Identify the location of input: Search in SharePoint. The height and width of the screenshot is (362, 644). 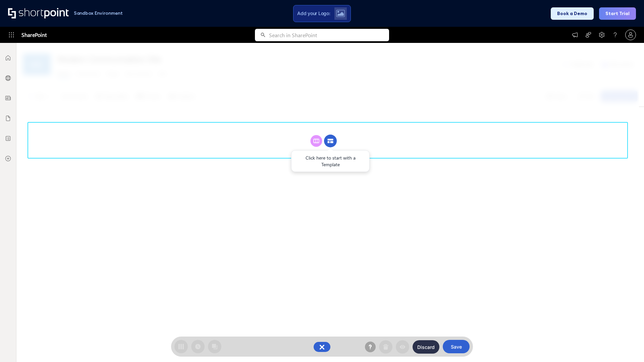
(329, 34).